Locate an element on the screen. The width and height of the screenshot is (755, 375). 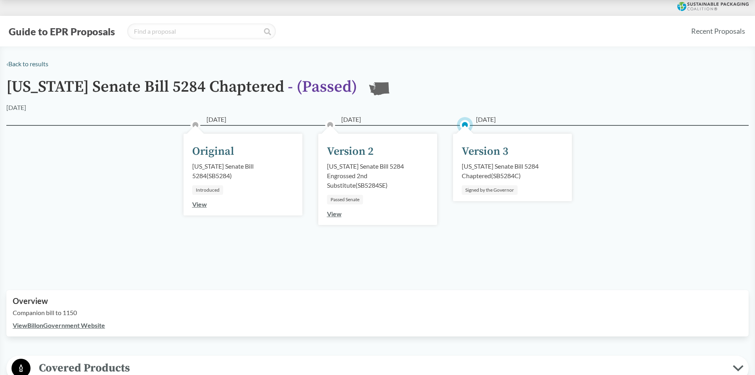
h2: Overview is located at coordinates (378, 301).